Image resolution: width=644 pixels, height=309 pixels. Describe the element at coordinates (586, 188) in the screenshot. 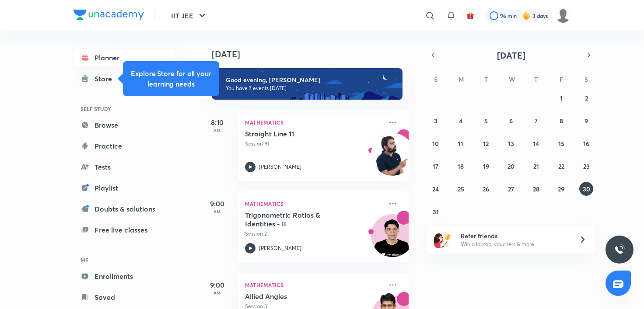

I see `abbr: August 30, 2025` at that location.